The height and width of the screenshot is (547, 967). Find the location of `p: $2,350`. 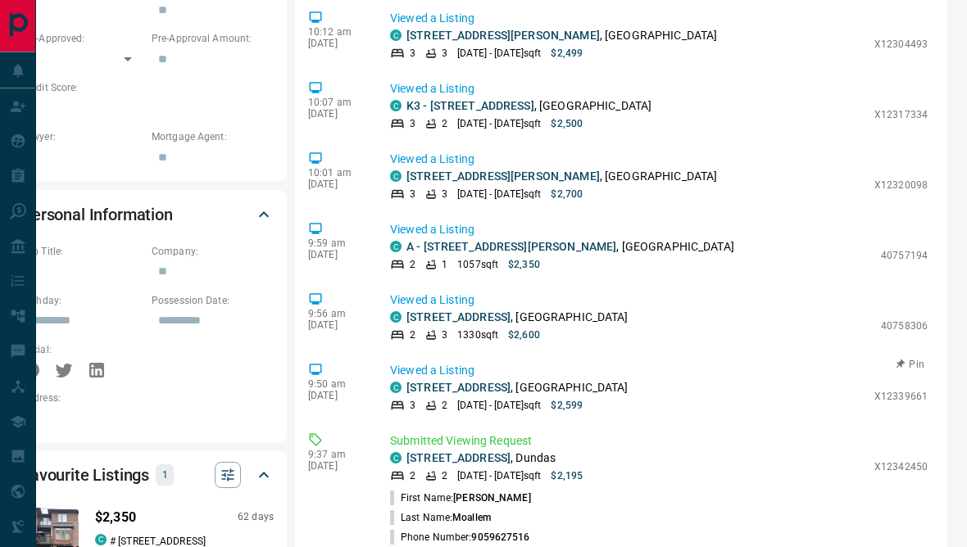

p: $2,350 is located at coordinates (116, 518).